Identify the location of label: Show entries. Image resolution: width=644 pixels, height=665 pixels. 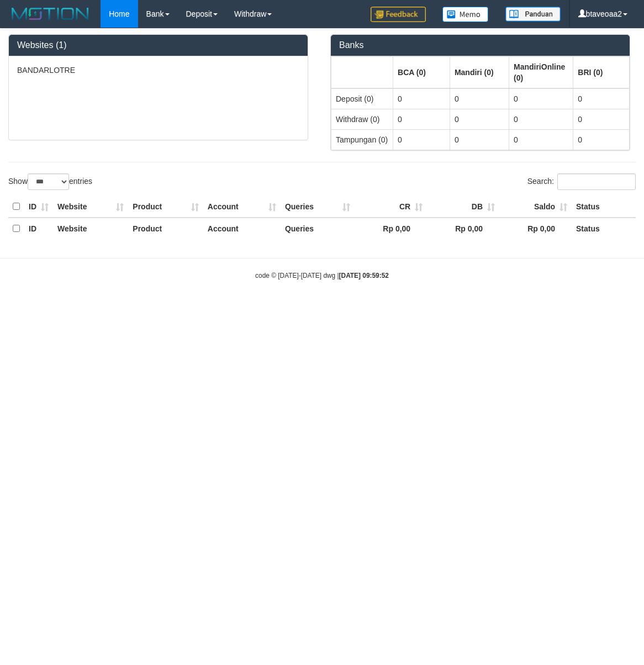
(50, 182).